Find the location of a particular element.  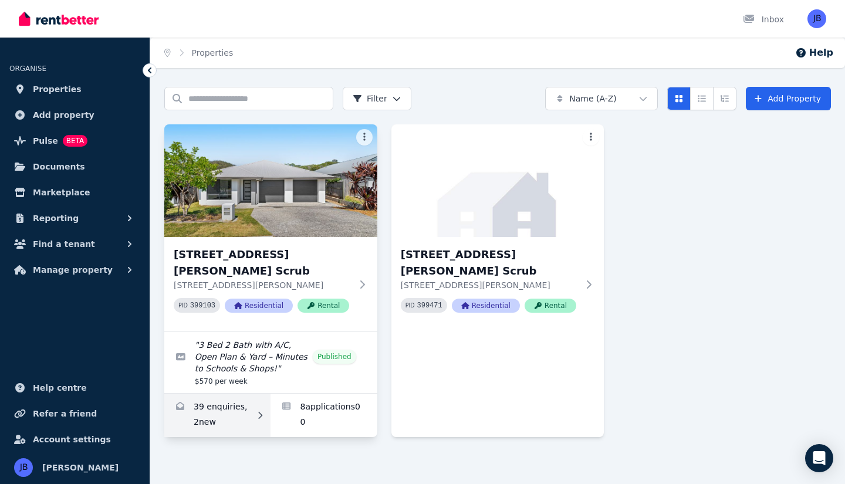

a: Marketplace is located at coordinates (75, 193).